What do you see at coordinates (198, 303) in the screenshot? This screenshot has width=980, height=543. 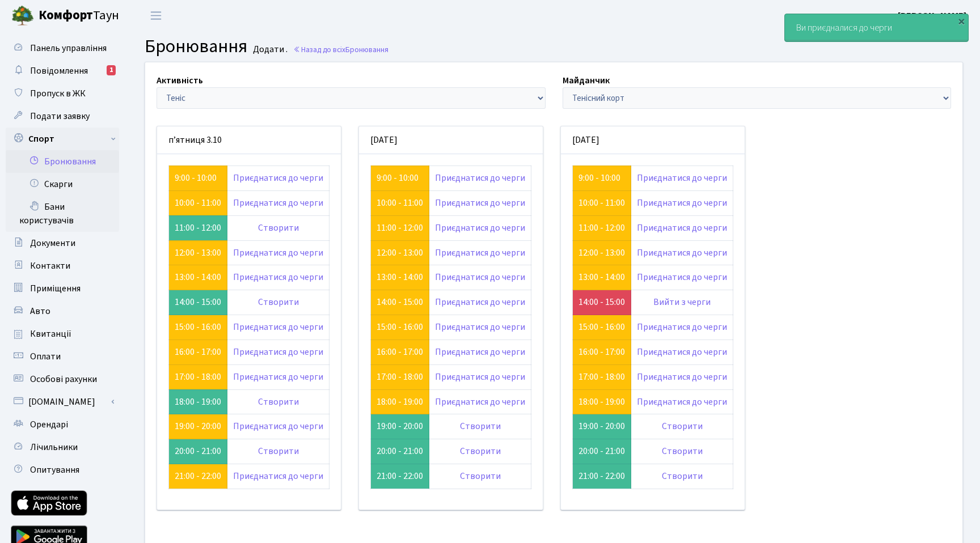 I see `td: 14:00 - 15:00` at bounding box center [198, 303].